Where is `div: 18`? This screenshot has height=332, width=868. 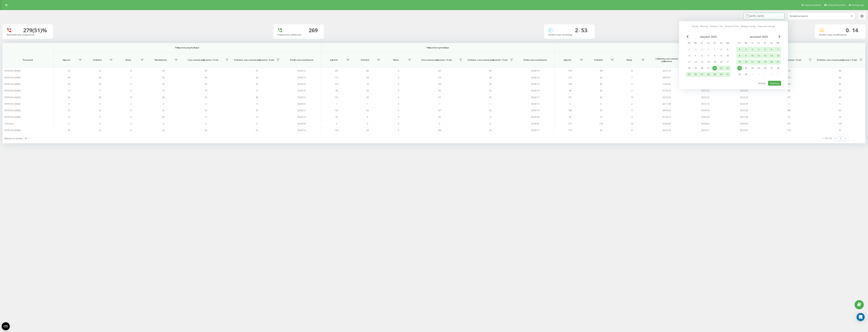 div: 18 is located at coordinates (689, 68).